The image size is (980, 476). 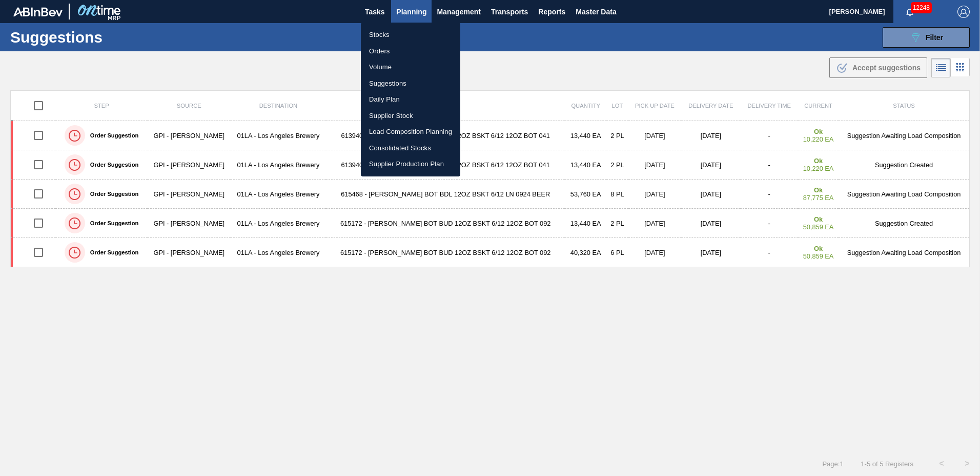 I want to click on a: Suggestions, so click(x=410, y=84).